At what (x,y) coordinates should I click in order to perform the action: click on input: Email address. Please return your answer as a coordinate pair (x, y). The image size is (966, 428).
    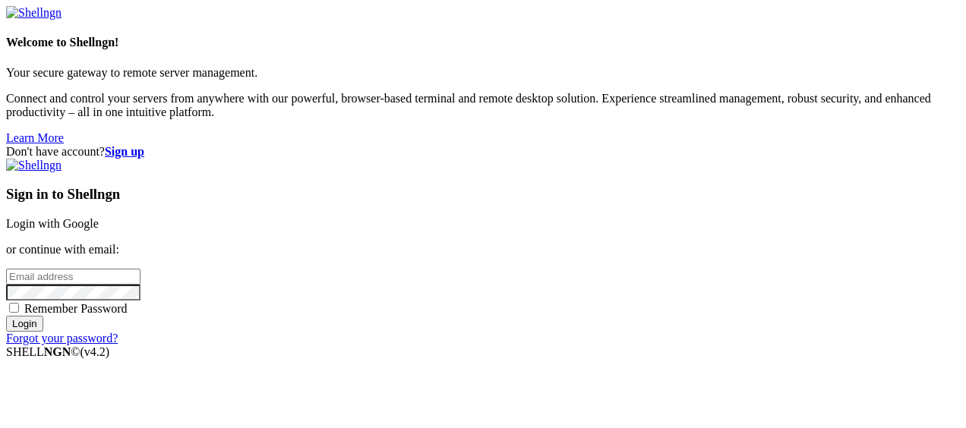
    Looking at the image, I should click on (73, 276).